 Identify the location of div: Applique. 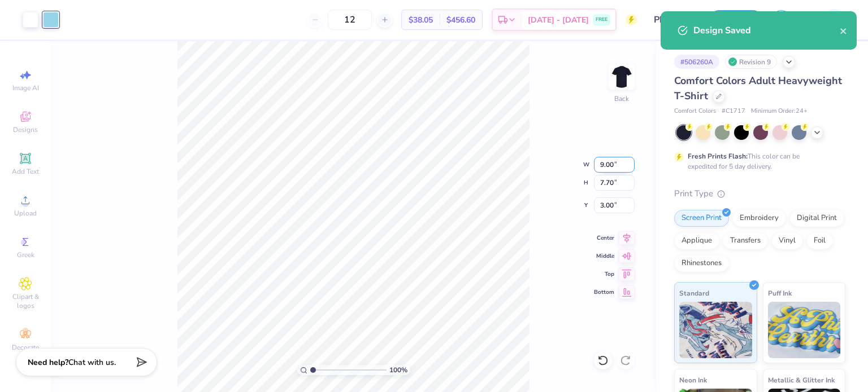
(697, 241).